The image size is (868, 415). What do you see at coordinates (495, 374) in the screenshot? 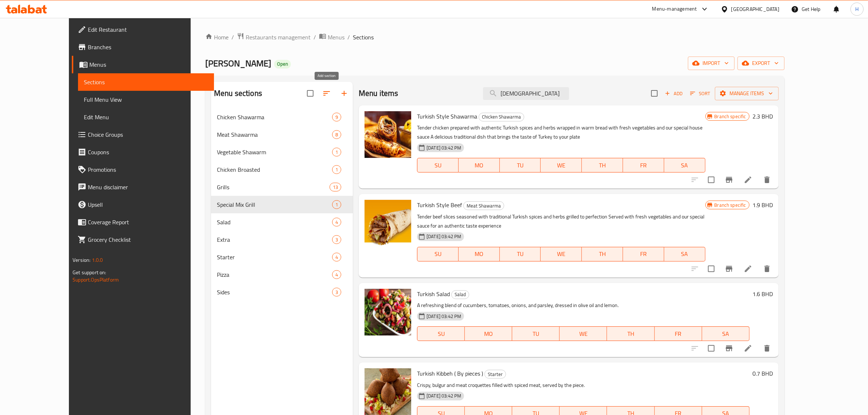
I see `span: Starter` at bounding box center [495, 374].